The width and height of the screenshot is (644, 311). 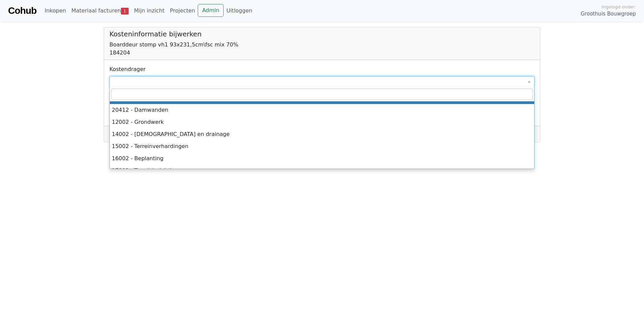 I want to click on a: Cohub, so click(x=22, y=11).